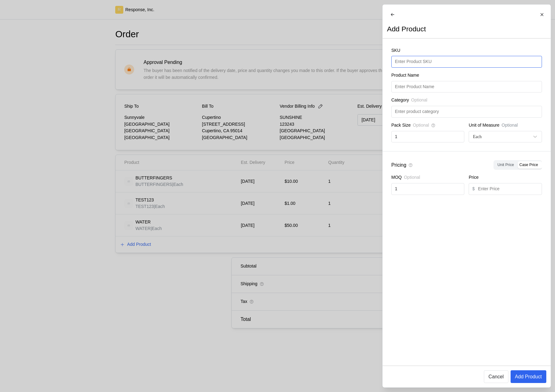  Describe the element at coordinates (496, 377) in the screenshot. I see `button: Cancel` at that location.